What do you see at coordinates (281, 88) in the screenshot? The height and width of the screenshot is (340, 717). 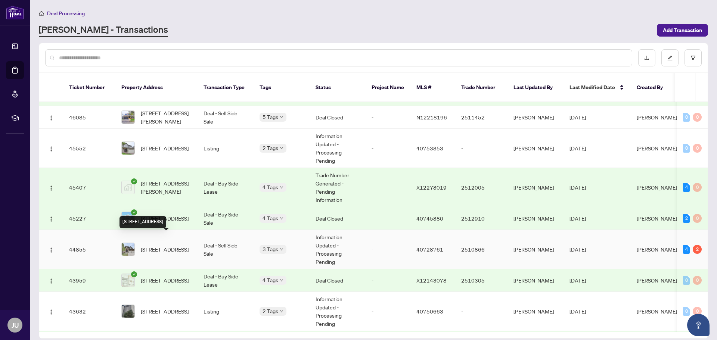 I see `th: Tags` at bounding box center [281, 88].